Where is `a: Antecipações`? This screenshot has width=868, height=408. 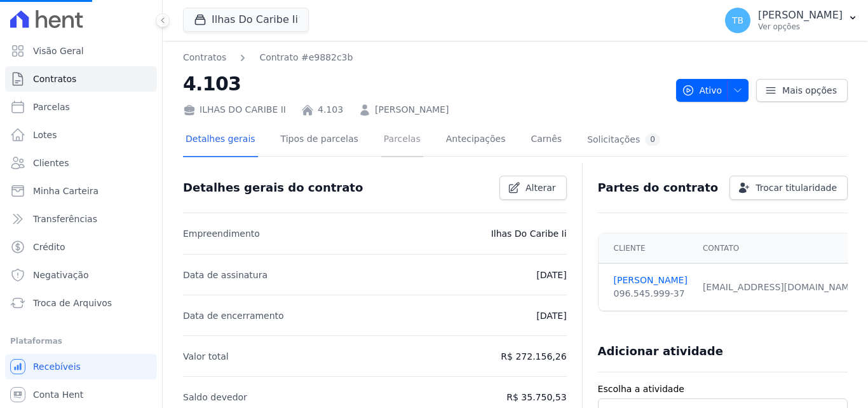 a: Antecipações is located at coordinates (476, 140).